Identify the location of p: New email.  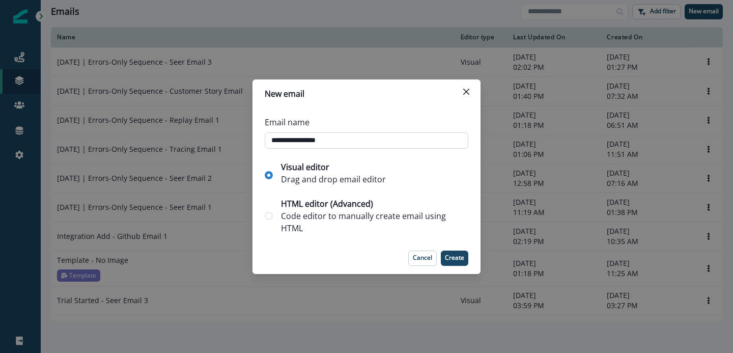
(285, 94).